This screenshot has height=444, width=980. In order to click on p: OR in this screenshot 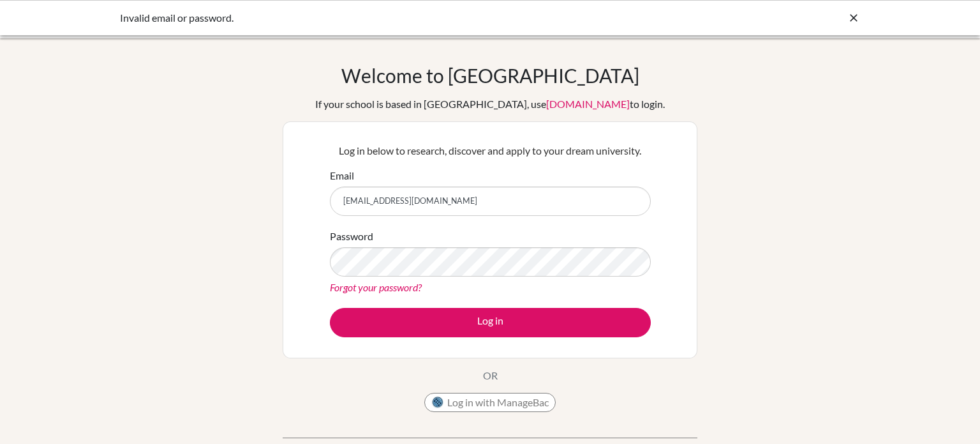, I will do `click(490, 375)`.